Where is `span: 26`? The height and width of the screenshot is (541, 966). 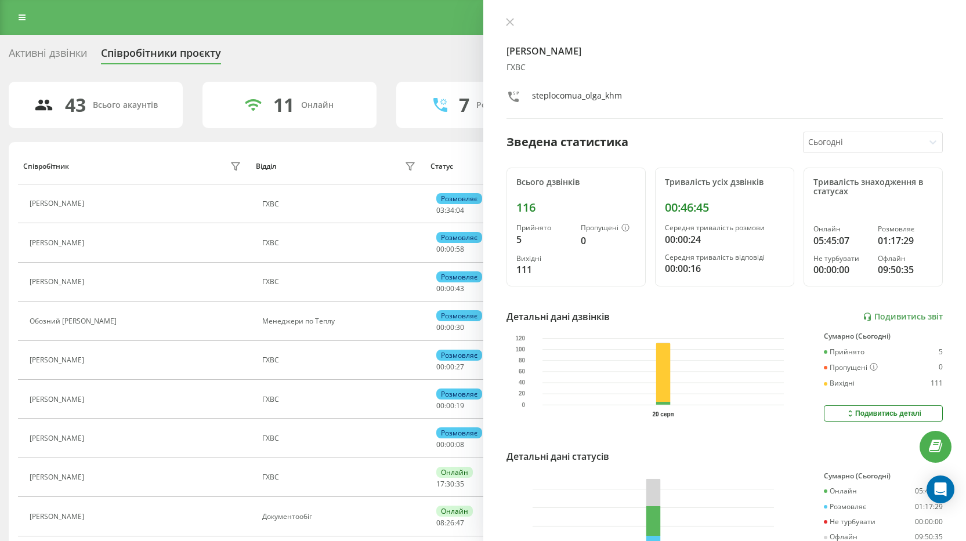
span: 26 is located at coordinates (450, 522).